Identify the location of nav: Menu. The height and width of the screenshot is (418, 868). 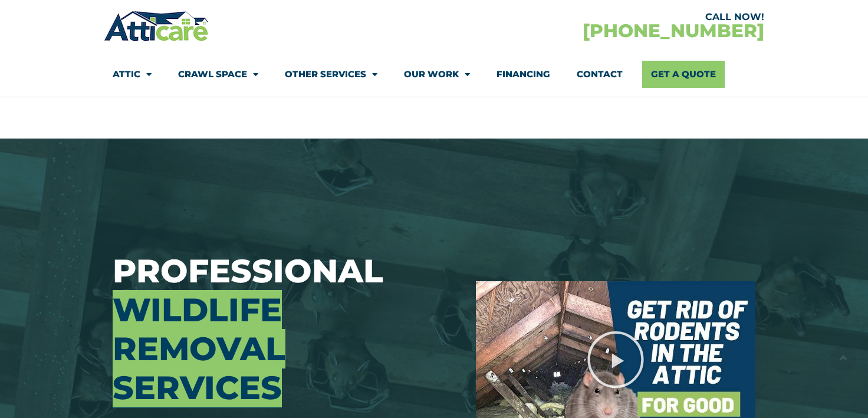
(434, 74).